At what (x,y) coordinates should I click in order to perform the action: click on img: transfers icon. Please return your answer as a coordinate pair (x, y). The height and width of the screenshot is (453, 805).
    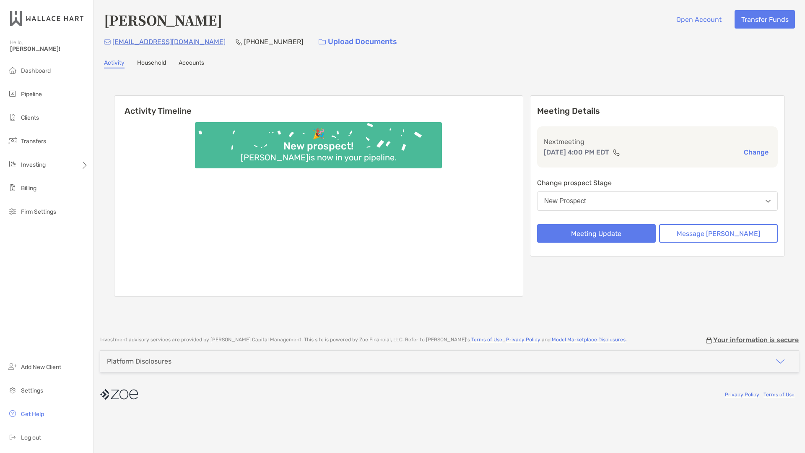
    Looking at the image, I should click on (13, 141).